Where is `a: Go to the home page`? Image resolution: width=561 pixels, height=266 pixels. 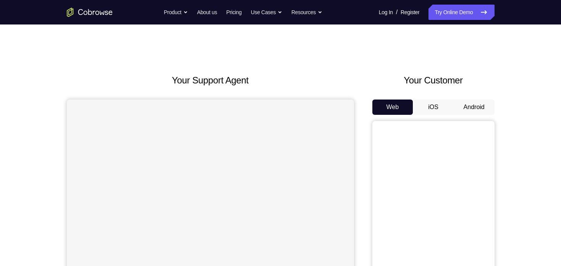 a: Go to the home page is located at coordinates (90, 12).